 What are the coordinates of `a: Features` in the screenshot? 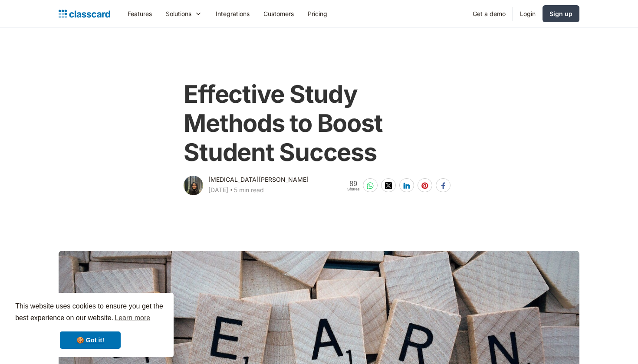 It's located at (140, 13).